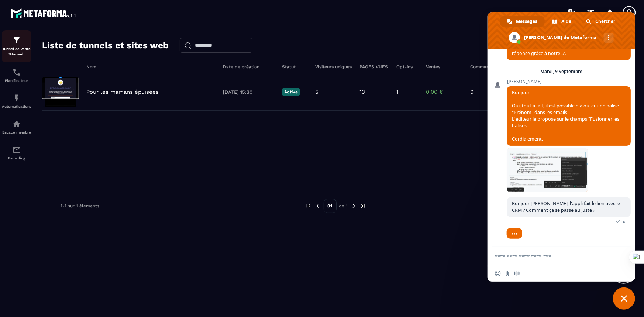 The height and width of the screenshot is (317, 644). I want to click on p: de 1, so click(343, 206).